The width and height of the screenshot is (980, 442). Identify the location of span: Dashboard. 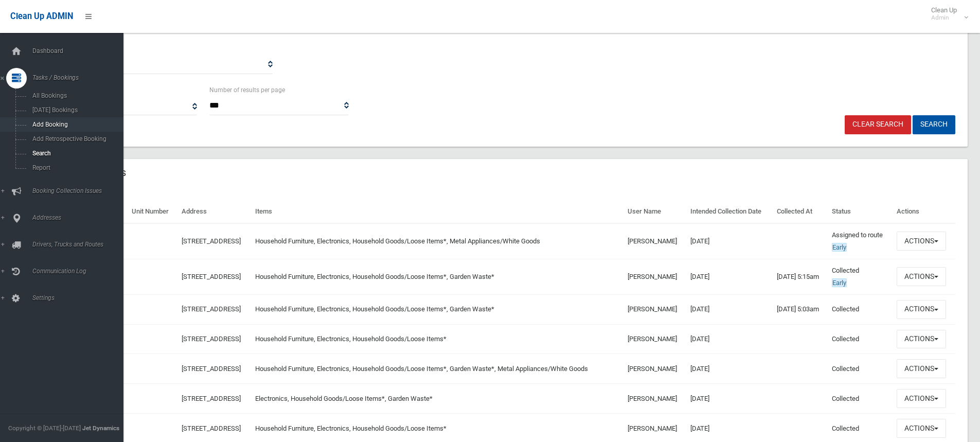
(80, 51).